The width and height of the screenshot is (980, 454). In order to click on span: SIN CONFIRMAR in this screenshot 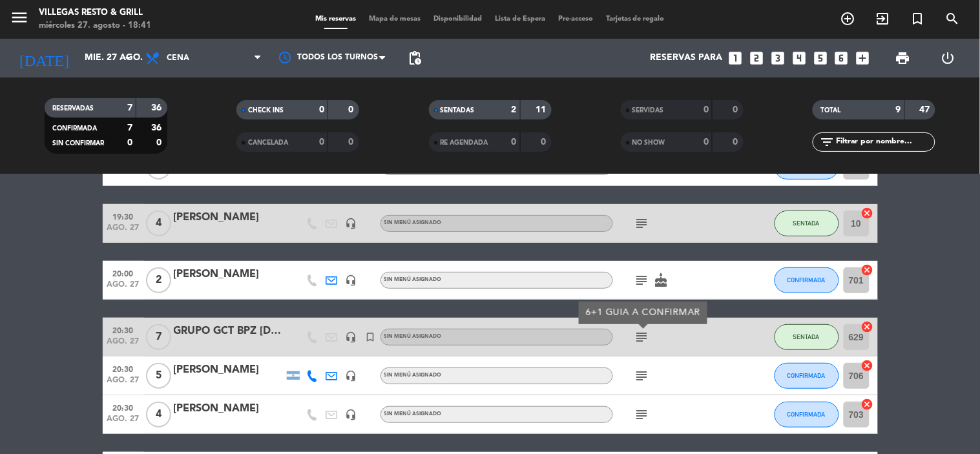, I will do `click(78, 143)`.